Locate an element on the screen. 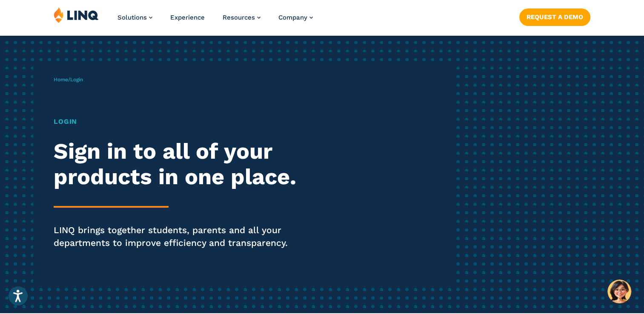 The width and height of the screenshot is (644, 314). span: Experience is located at coordinates (188, 18).